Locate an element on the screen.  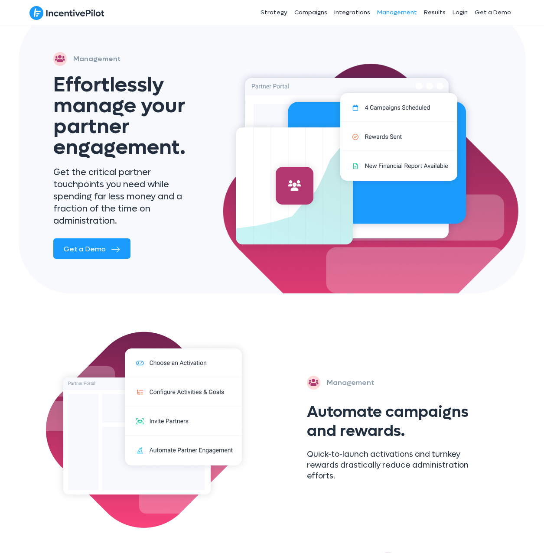
a: Login is located at coordinates (460, 13).